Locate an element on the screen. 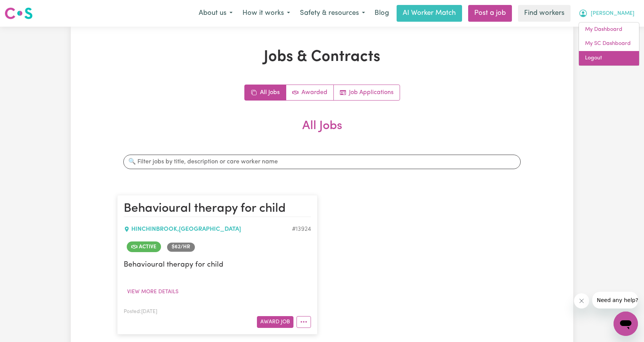 Image resolution: width=644 pixels, height=342 pixels. a: My SC Dashboard is located at coordinates (609, 44).